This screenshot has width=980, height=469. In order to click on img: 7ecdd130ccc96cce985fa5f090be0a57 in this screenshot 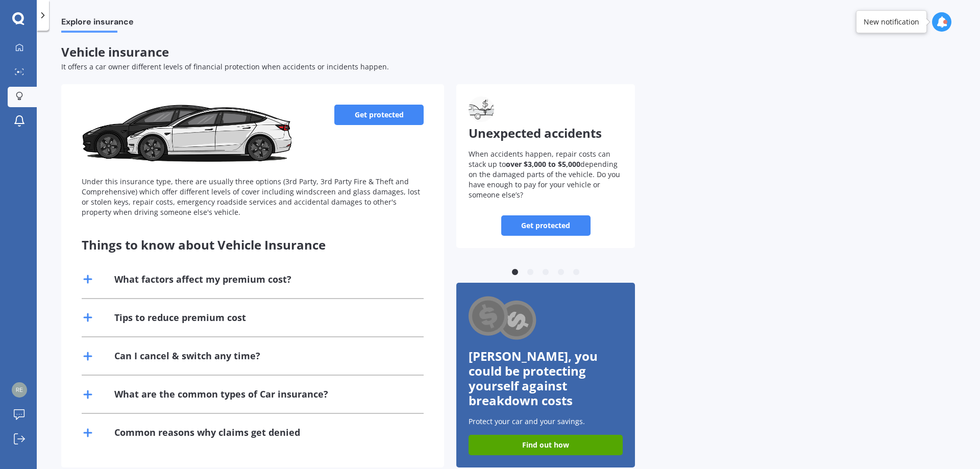, I will do `click(19, 390)`.